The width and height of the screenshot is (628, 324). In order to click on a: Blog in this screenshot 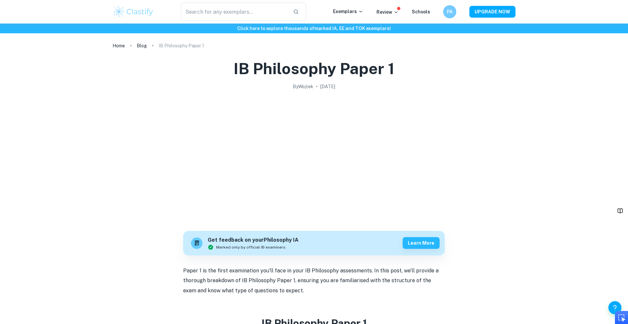, I will do `click(142, 46)`.